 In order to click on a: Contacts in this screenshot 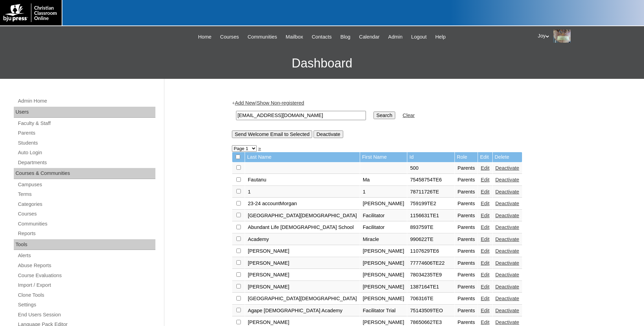, I will do `click(322, 37)`.